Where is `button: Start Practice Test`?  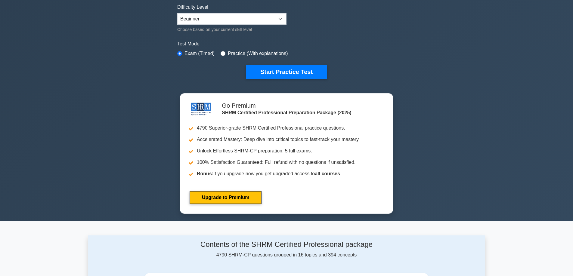 button: Start Practice Test is located at coordinates (286, 72).